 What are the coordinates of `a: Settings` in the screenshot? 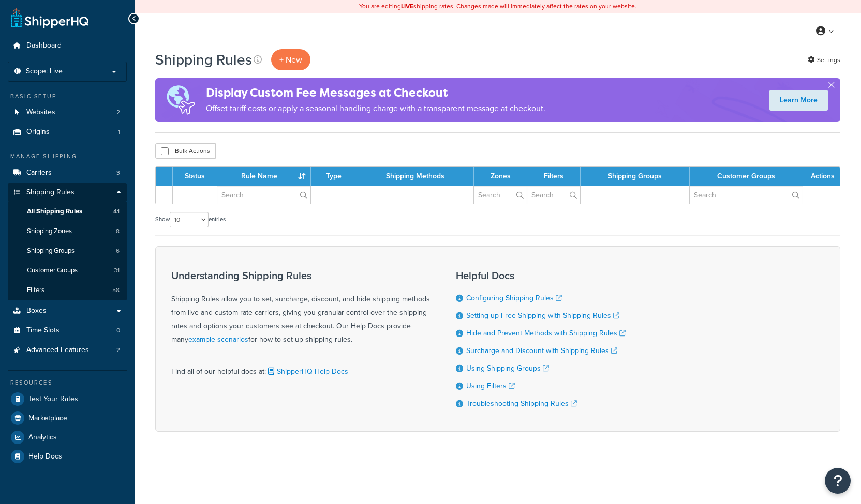 It's located at (824, 60).